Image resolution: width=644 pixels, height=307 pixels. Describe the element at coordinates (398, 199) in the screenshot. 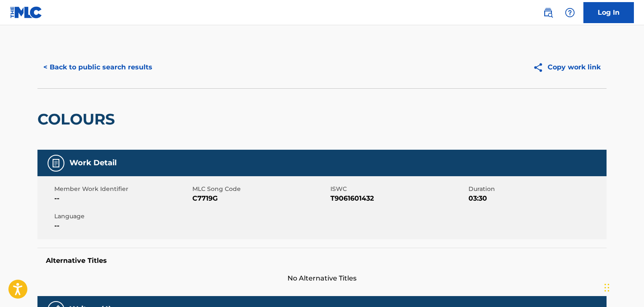

I see `span: T9061601432` at that location.